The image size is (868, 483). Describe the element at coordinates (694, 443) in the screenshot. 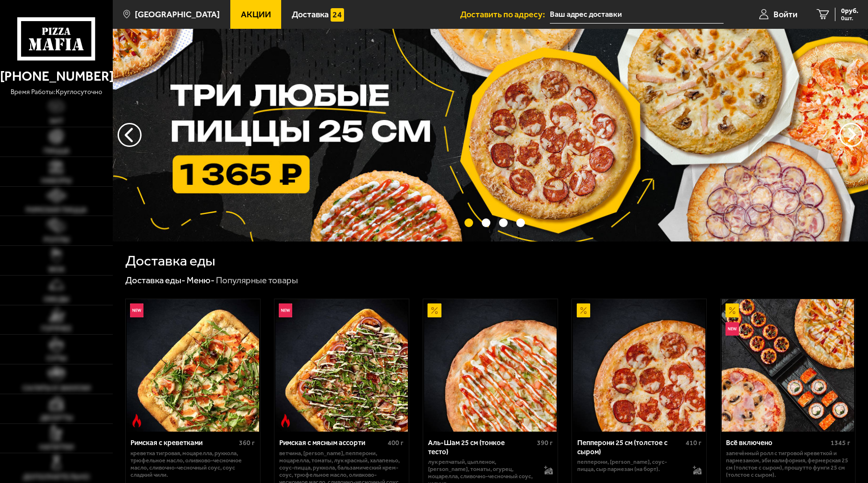

I see `span: 410 г` at that location.